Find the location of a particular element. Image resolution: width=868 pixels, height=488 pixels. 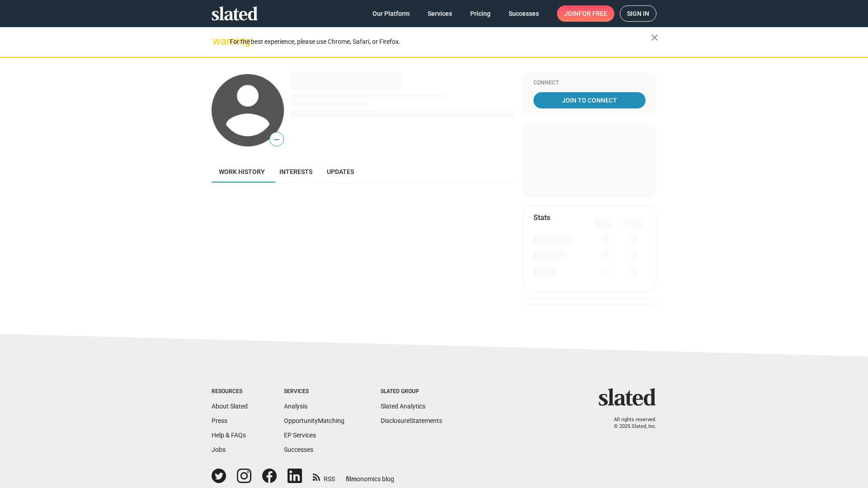

span: Updates is located at coordinates (340, 172).